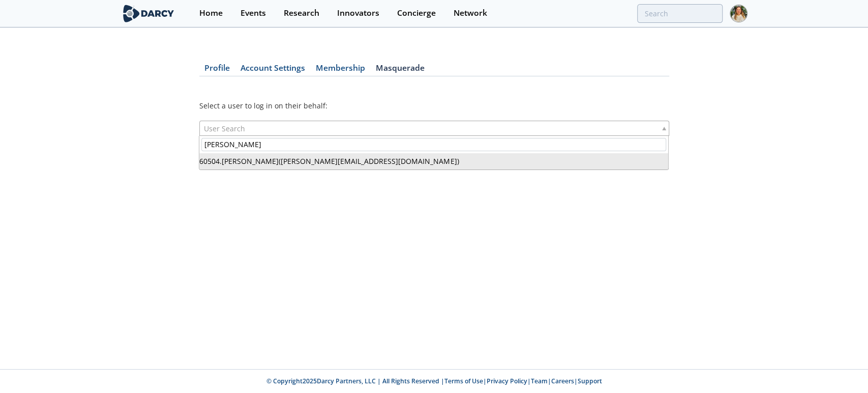 The image size is (868, 393). What do you see at coordinates (212, 13) in the screenshot?
I see `div: Home` at bounding box center [212, 13].